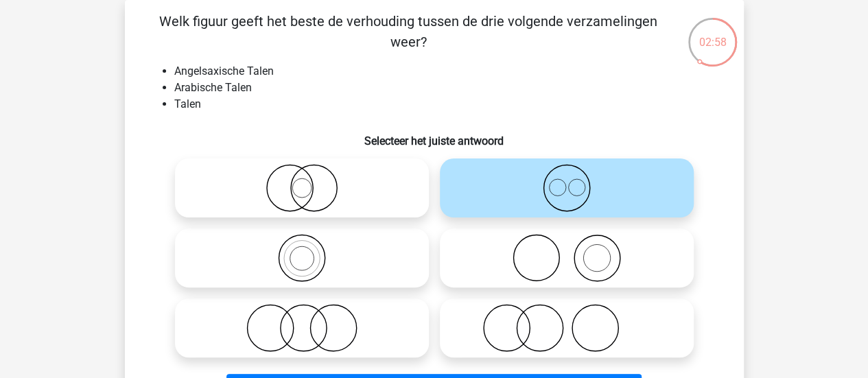 The width and height of the screenshot is (868, 378). I want to click on li: Arabische Talen, so click(448, 88).